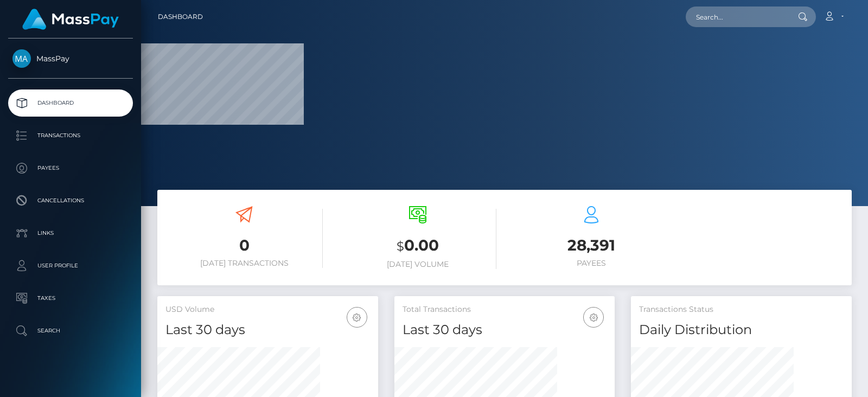  I want to click on img: MassPay Logo, so click(71, 19).